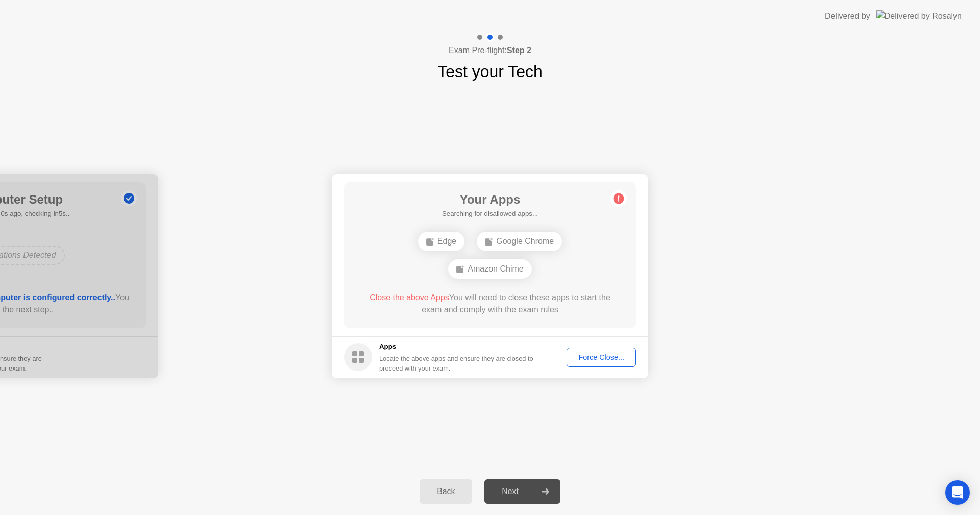 The image size is (980, 515). I want to click on div: Locate the above apps and ensure they are closed to proceed with your exam., so click(456, 364).